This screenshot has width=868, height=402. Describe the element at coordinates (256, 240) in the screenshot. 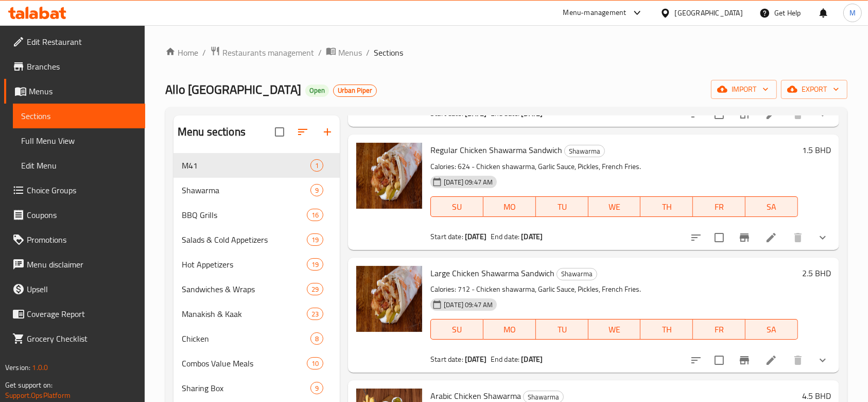

I see `div: Salads & Cold Appetizers19` at that location.